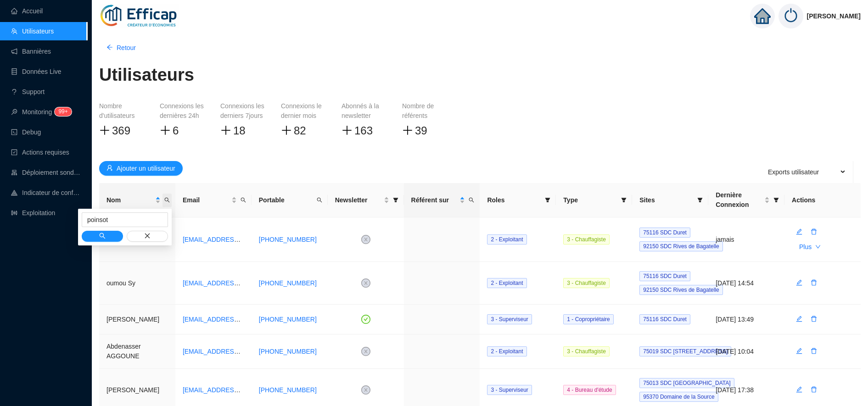 This screenshot has height=406, width=868. What do you see at coordinates (214, 320) in the screenshot?
I see `td: ymielczarek@ccr.fr` at bounding box center [214, 320].